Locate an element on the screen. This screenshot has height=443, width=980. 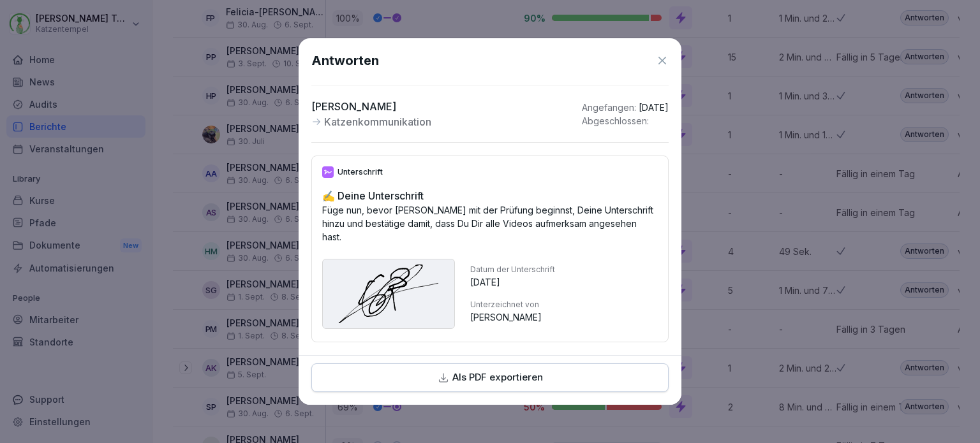
p: Als PDF exportieren is located at coordinates (498, 377).